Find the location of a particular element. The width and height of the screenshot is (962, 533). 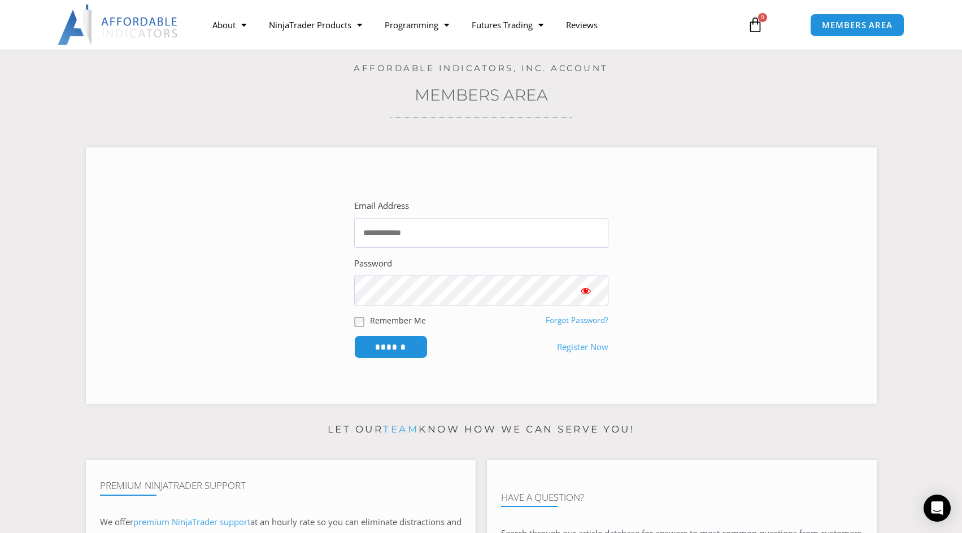

nav: Menu is located at coordinates (468, 25).